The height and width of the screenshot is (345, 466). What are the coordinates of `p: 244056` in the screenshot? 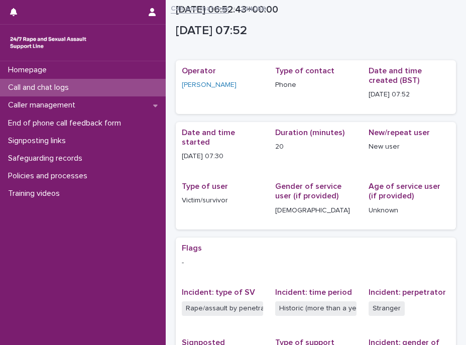 It's located at (253, 8).